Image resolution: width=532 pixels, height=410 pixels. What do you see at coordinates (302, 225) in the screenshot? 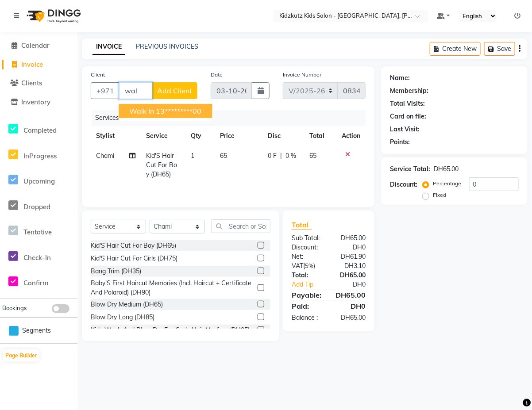
I see `span: Total` at bounding box center [302, 225].